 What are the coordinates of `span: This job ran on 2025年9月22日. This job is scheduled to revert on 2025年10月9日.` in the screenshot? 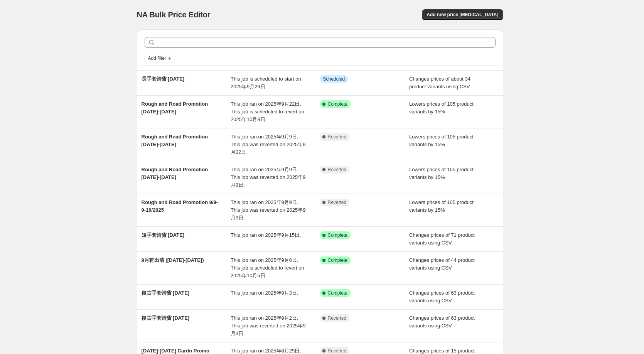 It's located at (267, 112).